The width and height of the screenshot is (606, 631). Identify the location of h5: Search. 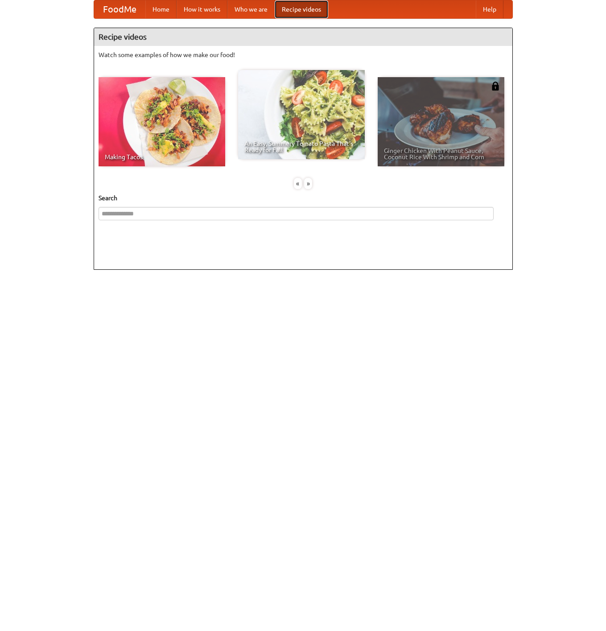
(303, 198).